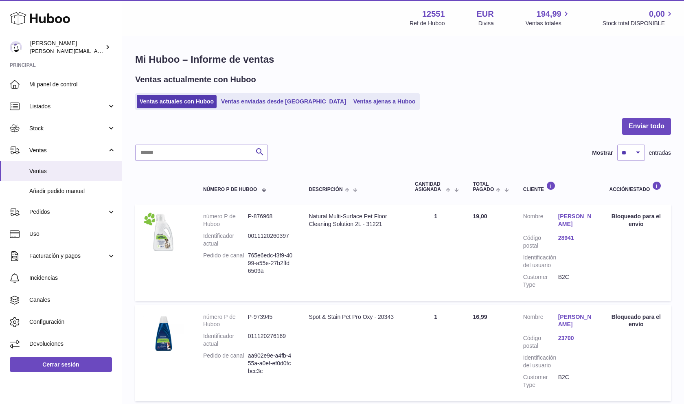  What do you see at coordinates (73, 300) in the screenshot?
I see `span: Canales` at bounding box center [73, 300].